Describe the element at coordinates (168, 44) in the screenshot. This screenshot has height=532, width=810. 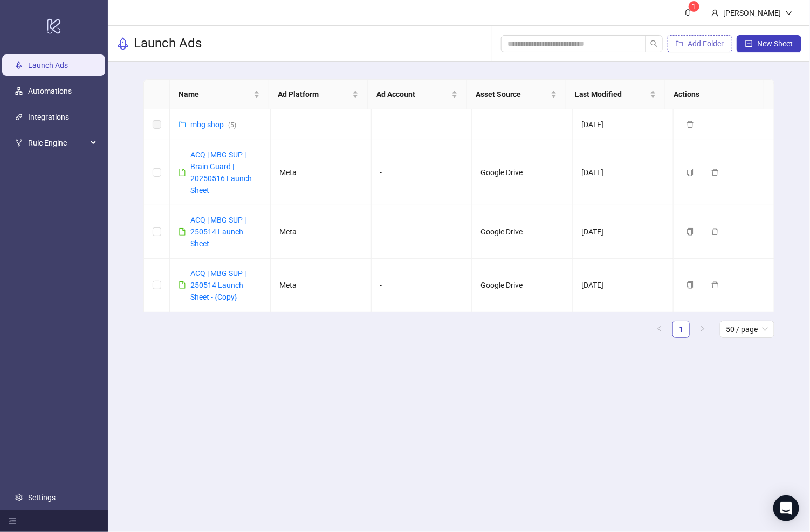
I see `h3: Launch Ads` at that location.